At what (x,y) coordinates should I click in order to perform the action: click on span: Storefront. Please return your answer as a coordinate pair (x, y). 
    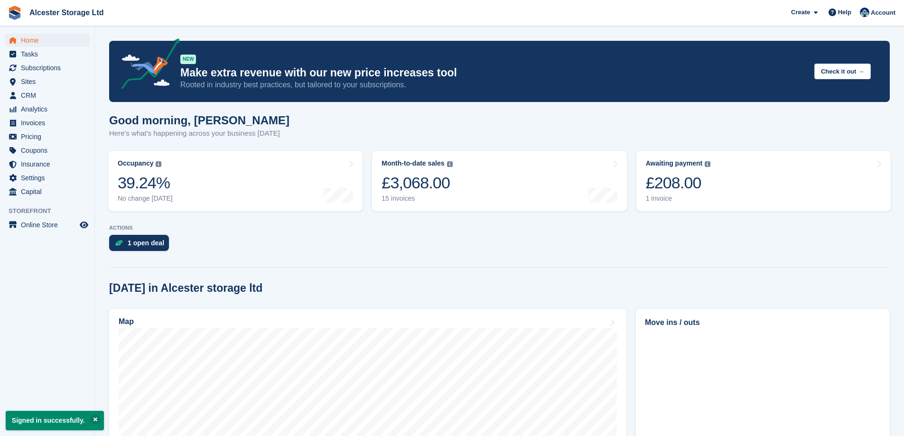
    Looking at the image, I should click on (51, 211).